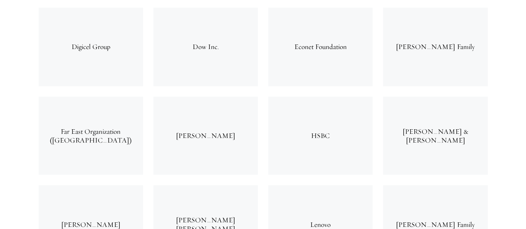 The width and height of the screenshot is (526, 229). What do you see at coordinates (320, 136) in the screenshot?
I see `div: HSBC` at bounding box center [320, 136].